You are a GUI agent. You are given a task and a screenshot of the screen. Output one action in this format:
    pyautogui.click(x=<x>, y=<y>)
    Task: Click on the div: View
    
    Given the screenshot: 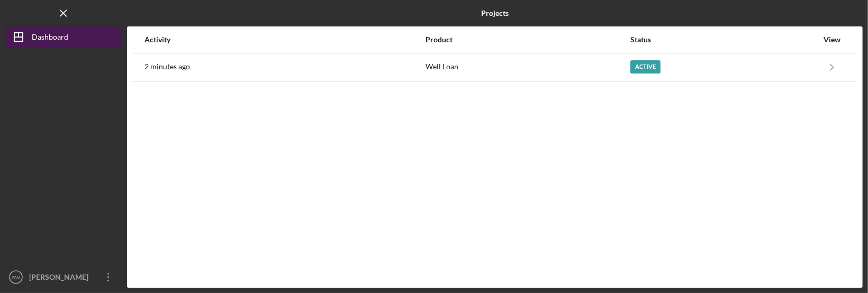 What is the action you would take?
    pyautogui.click(x=832, y=39)
    